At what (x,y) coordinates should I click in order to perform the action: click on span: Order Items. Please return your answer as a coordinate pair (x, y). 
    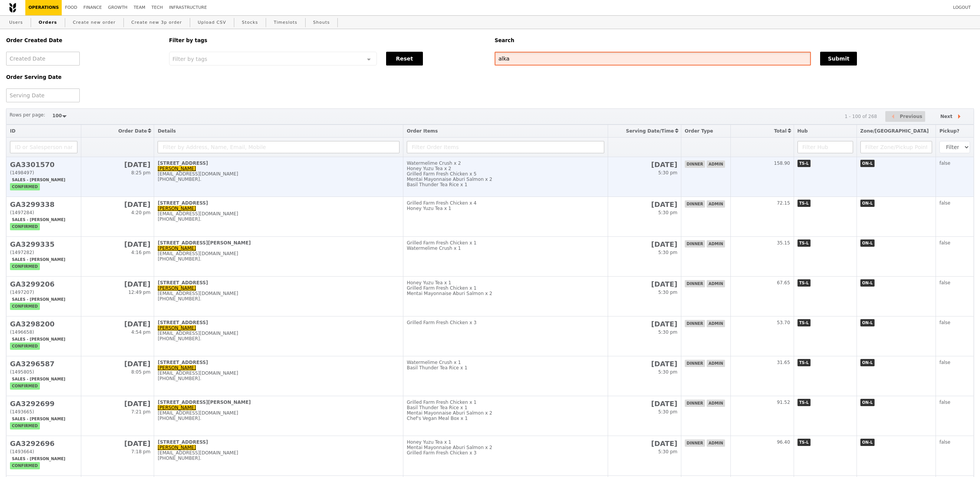
    Looking at the image, I should click on (422, 131).